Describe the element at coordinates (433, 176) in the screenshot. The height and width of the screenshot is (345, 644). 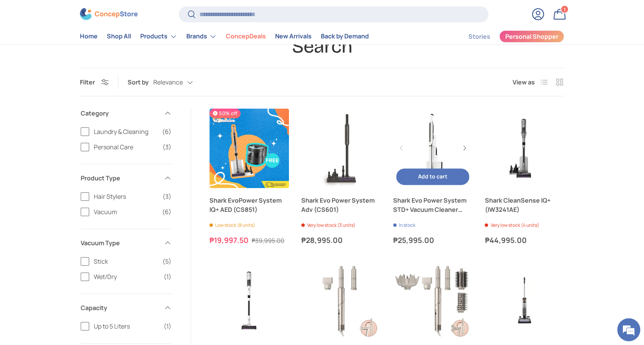
I see `span: Add to cart` at that location.